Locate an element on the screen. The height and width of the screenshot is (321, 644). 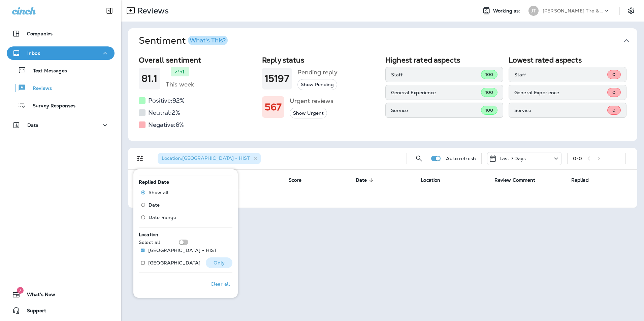
button: Survey Responses is located at coordinates (60, 105).